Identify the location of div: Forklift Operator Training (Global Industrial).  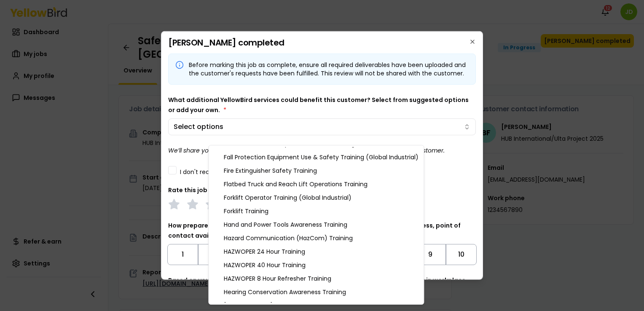
(317, 198).